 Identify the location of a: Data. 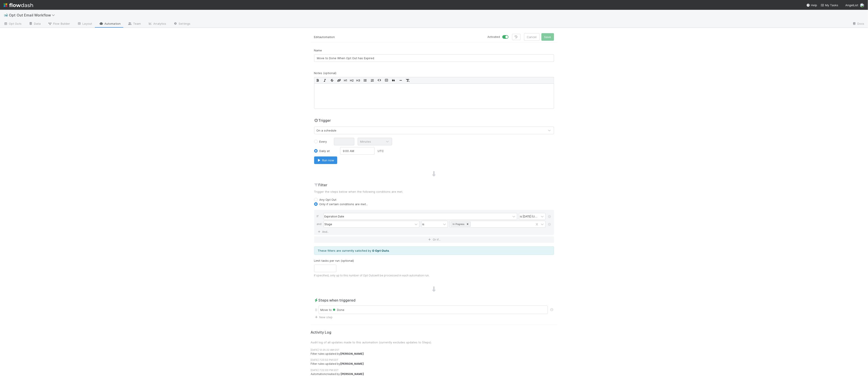
(34, 24).